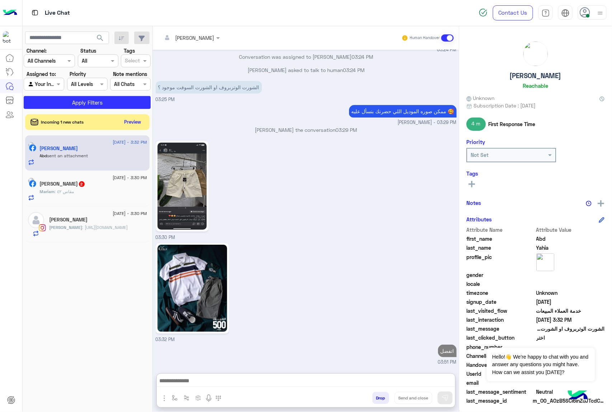  Describe the element at coordinates (601, 204) in the screenshot. I see `img: add` at that location.